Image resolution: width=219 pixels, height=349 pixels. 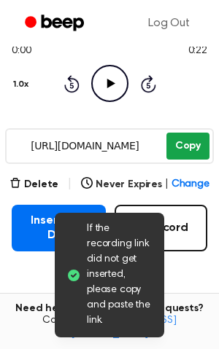 I want to click on span: 0:22, so click(x=198, y=51).